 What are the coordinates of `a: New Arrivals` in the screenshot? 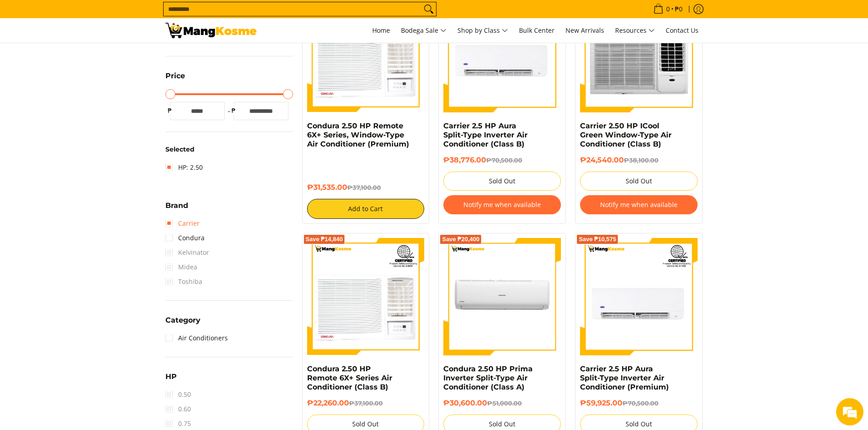 It's located at (585, 31).